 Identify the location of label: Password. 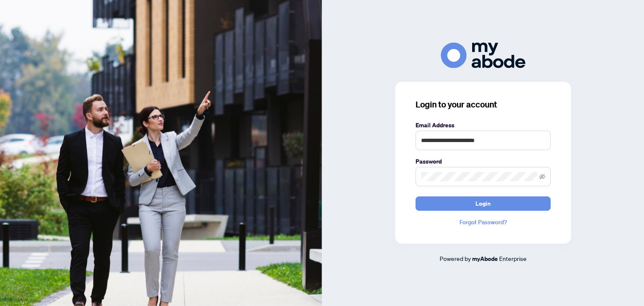
(483, 162).